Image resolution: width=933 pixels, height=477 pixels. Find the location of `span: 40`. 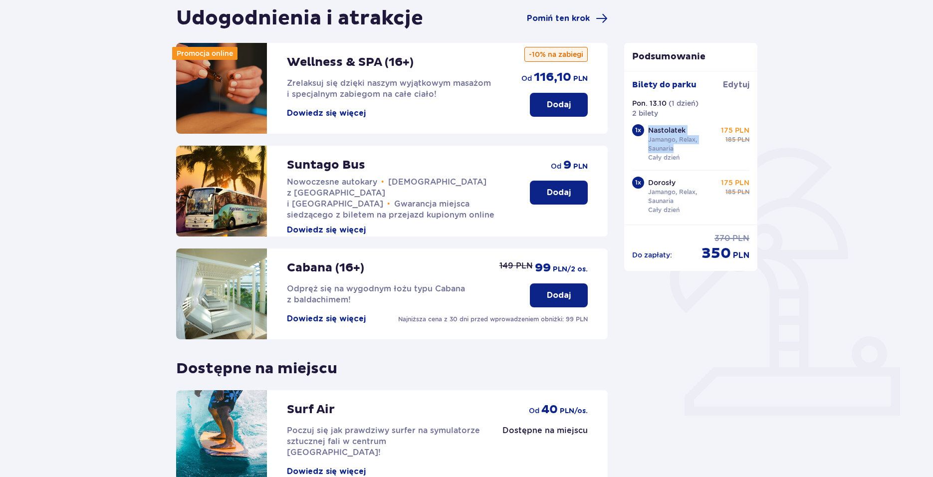

span: 40 is located at coordinates (549, 409).